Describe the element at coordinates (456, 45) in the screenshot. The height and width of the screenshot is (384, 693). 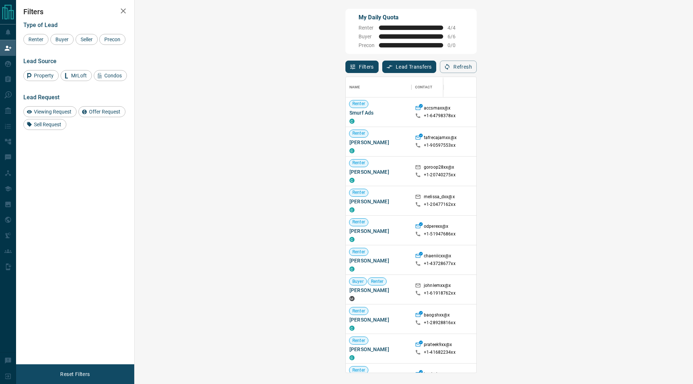
I see `span: 0 / 0` at that location.